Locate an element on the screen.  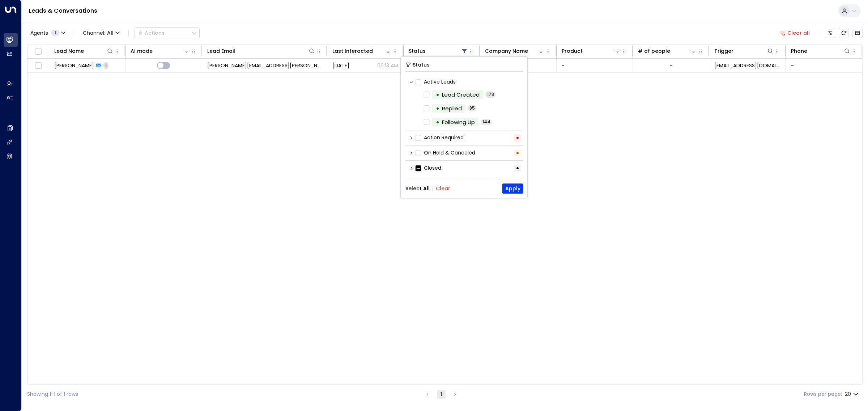
button: page 1 is located at coordinates (442, 395).